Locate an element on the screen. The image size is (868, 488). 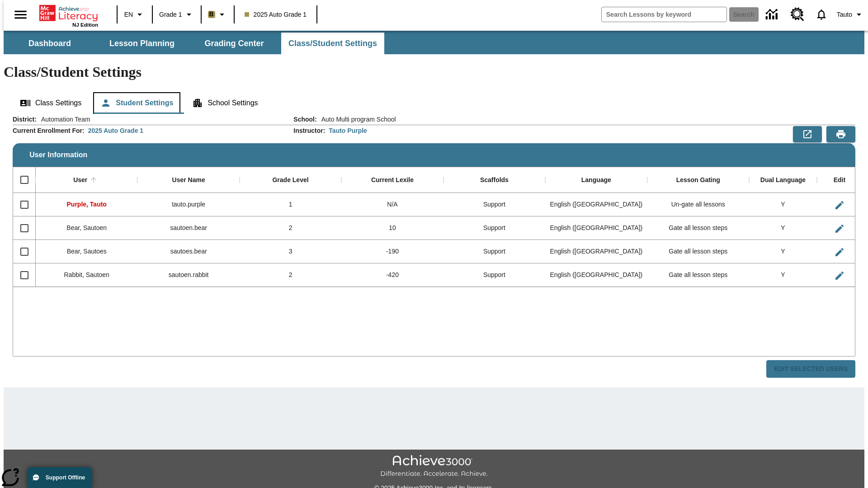
button: Dashboard is located at coordinates (49, 43).